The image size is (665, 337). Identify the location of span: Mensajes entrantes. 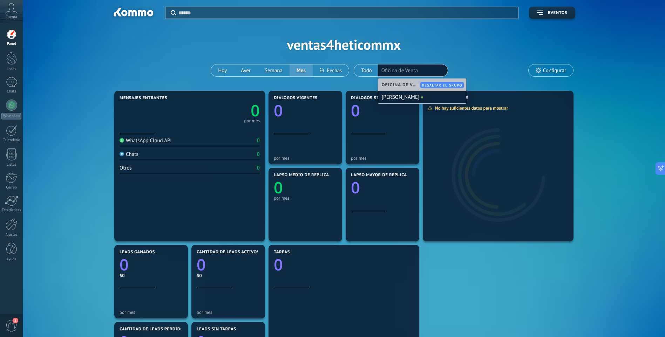
(143, 98).